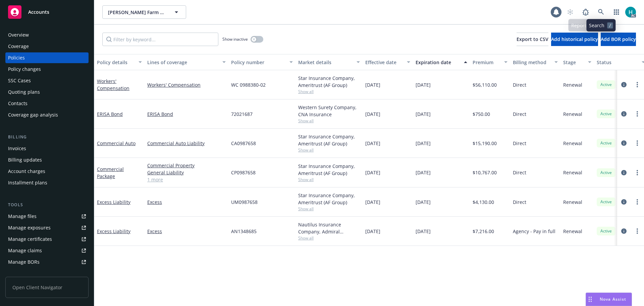 This screenshot has height=306, width=644. Describe the element at coordinates (484, 202) in the screenshot. I see `span: $4,130.00` at that location.